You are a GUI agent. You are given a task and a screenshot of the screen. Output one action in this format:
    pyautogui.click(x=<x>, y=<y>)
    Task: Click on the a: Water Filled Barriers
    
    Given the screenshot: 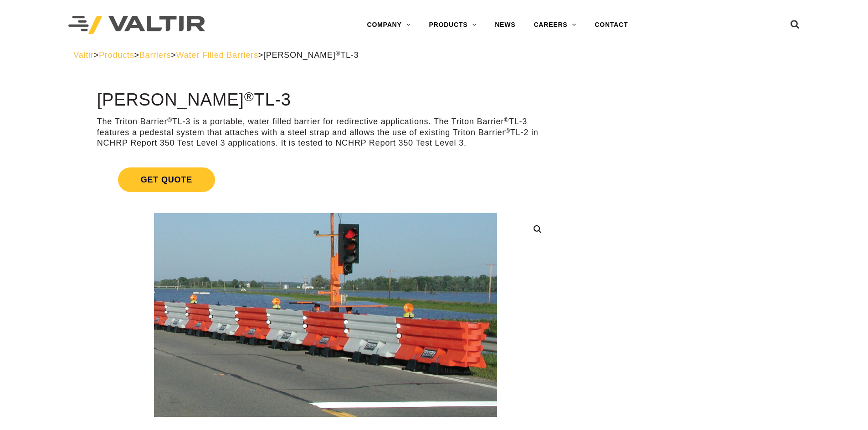 What is the action you would take?
    pyautogui.click(x=217, y=55)
    